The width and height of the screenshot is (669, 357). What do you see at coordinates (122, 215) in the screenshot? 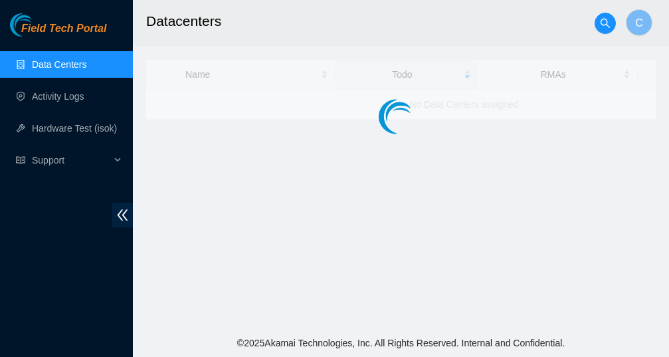
I see `span: double-left` at bounding box center [122, 215].